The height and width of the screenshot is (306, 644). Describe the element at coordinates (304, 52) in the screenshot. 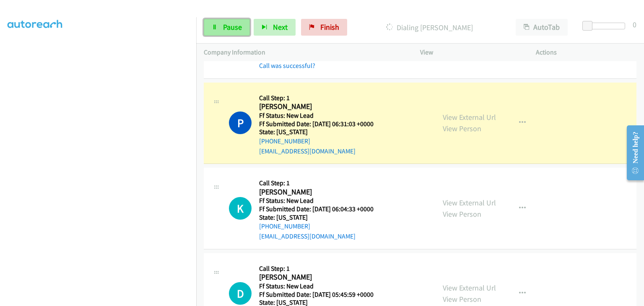

I see `p: Company Information` at that location.